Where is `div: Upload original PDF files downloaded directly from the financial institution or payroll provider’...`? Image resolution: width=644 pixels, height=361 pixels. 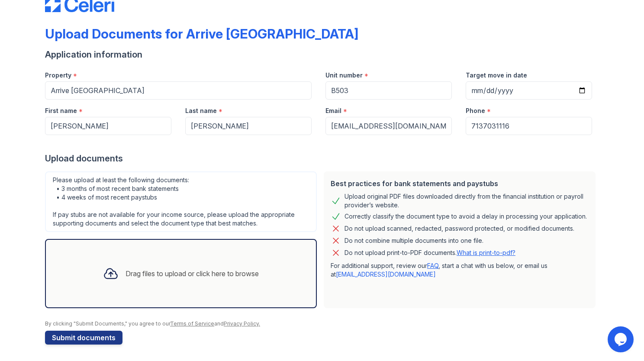
div: Upload original PDF files downloaded directly from the financial institution or payroll provider’... is located at coordinates (467, 201).